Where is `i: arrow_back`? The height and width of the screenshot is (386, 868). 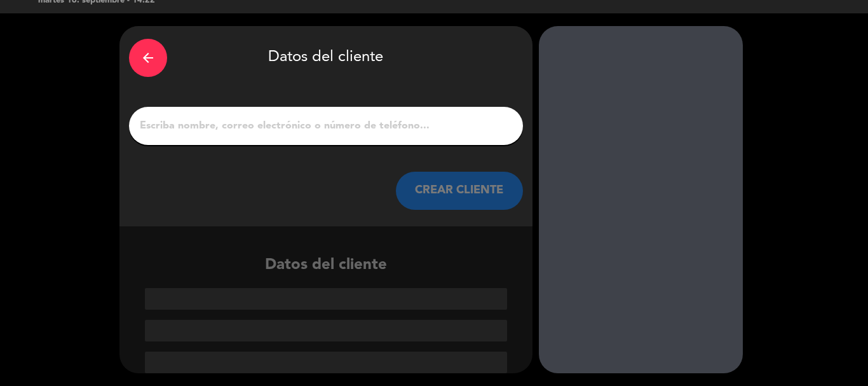 i: arrow_back is located at coordinates (148, 58).